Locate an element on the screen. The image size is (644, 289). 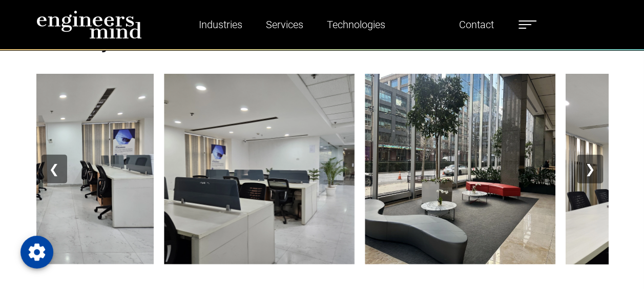
a: Industries is located at coordinates (220, 25).